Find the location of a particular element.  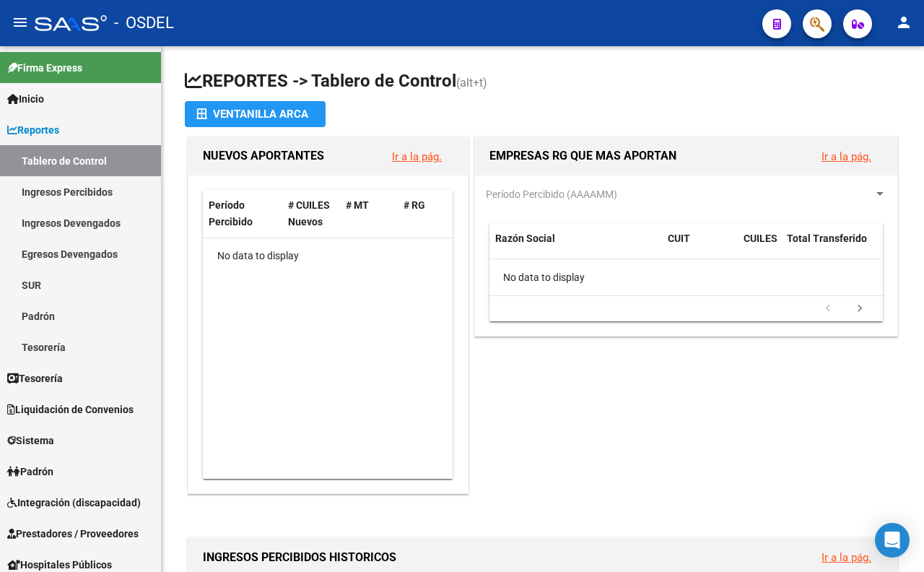

span: Período Percibido (AAAAMM) is located at coordinates (552, 194).